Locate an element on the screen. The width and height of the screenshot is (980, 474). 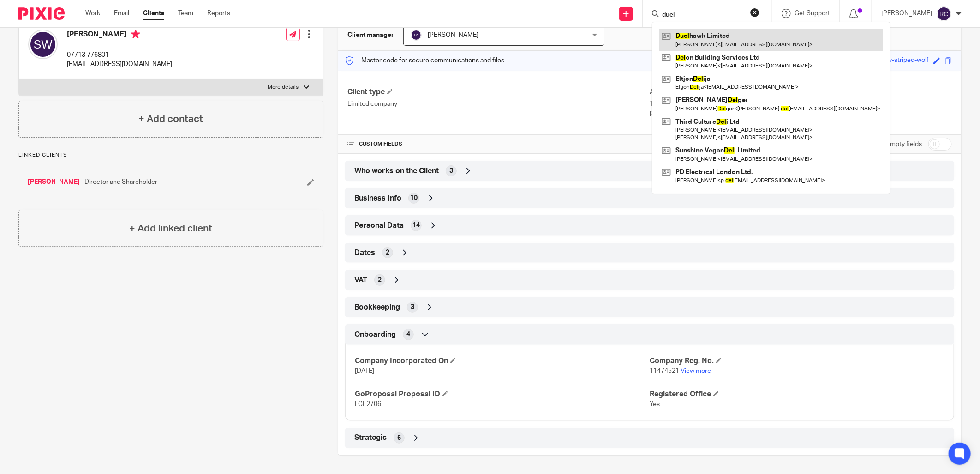
h4: Company Reg. No. is located at coordinates (797, 361).